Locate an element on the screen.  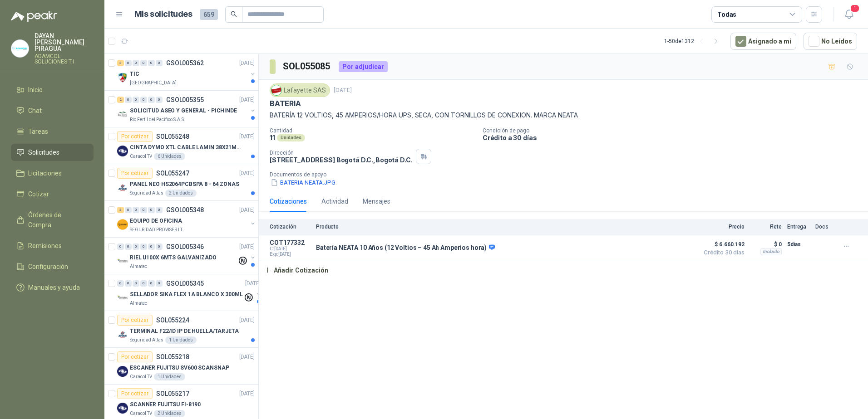
p: GSOL005362 is located at coordinates (185, 63).